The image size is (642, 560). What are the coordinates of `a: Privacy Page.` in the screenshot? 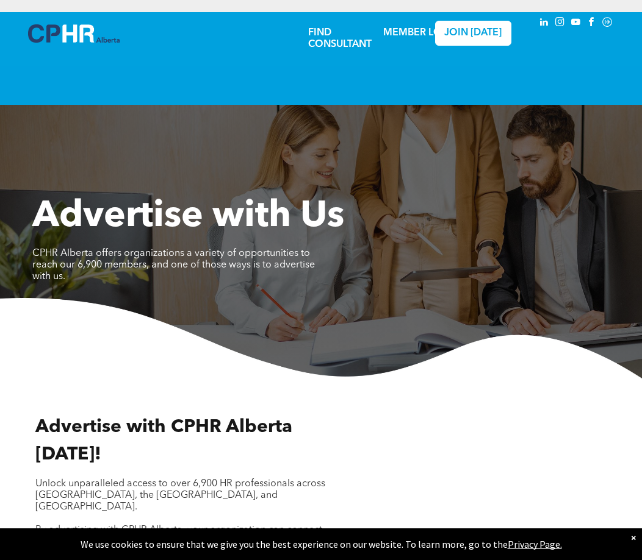 It's located at (534, 545).